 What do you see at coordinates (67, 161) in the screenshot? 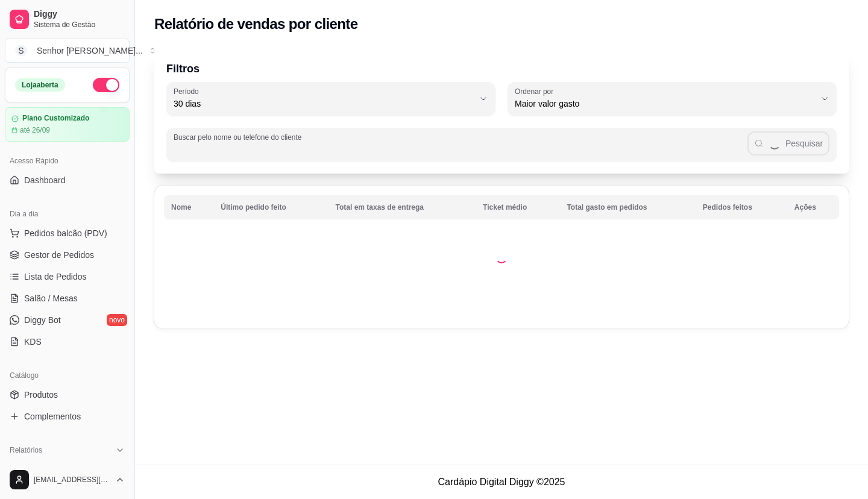
I see `div: Acesso Rápido` at bounding box center [67, 161].